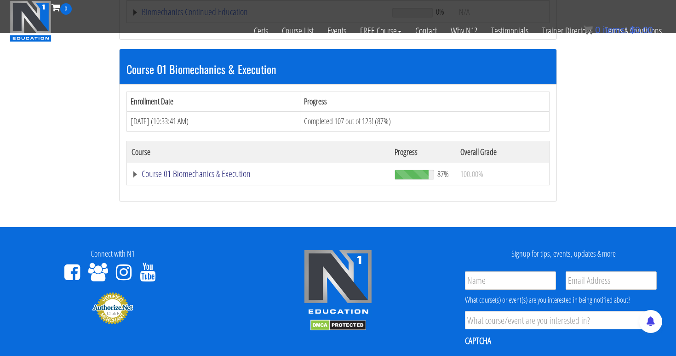  I want to click on span: items:, so click(614, 30).